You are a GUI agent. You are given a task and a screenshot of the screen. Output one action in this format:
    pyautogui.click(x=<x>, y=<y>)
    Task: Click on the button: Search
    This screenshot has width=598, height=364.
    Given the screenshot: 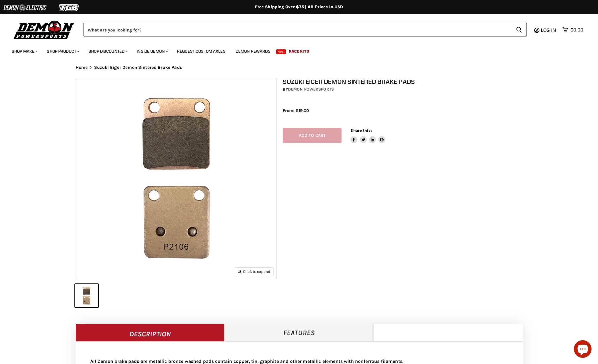 What is the action you would take?
    pyautogui.click(x=519, y=30)
    